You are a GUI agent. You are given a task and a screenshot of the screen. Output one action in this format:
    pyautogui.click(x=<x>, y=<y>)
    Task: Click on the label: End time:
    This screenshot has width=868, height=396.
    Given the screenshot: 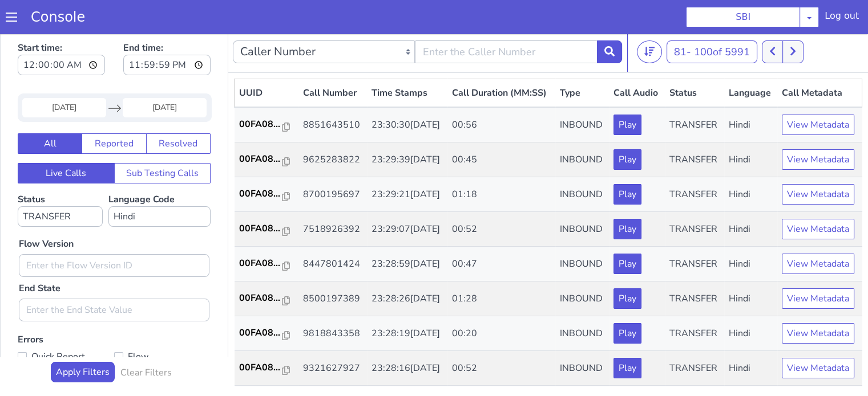 What is the action you would take?
    pyautogui.click(x=167, y=27)
    